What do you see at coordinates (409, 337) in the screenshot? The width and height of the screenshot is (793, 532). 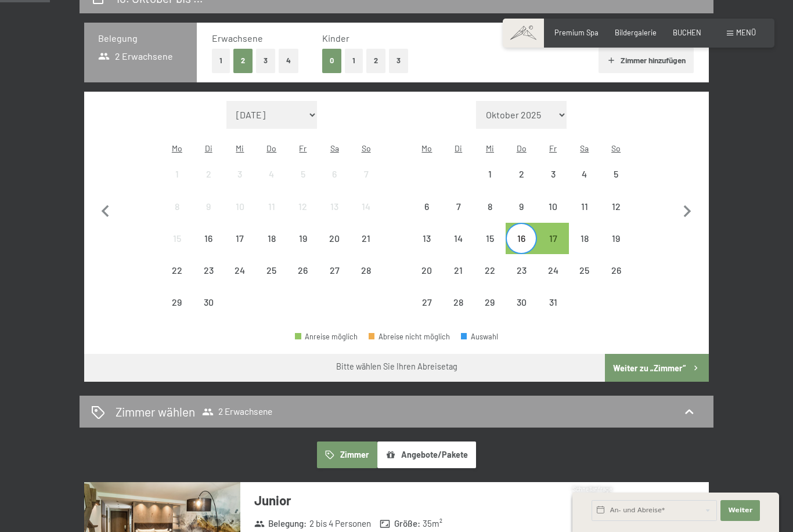 I see `div: Abreise nicht möglich` at bounding box center [409, 337].